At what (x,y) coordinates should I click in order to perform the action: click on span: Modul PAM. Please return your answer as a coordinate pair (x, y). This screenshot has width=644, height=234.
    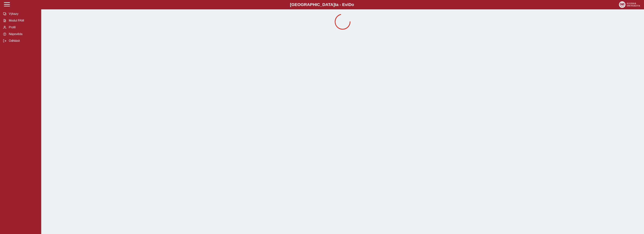
    Looking at the image, I should click on (23, 21).